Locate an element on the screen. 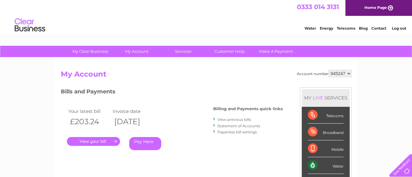 Image resolution: width=412 pixels, height=177 pixels. div: LIVE is located at coordinates (318, 98).